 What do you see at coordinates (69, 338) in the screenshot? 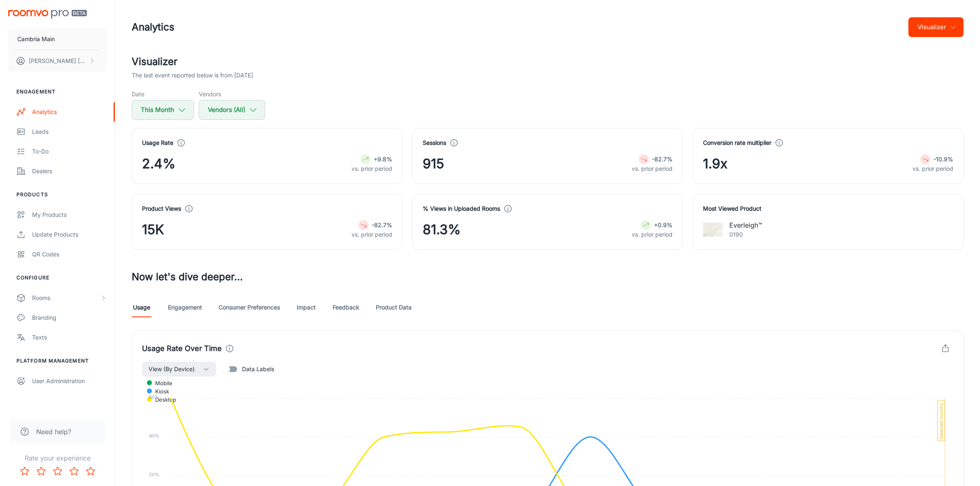
I see `div: Texts` at bounding box center [69, 338].